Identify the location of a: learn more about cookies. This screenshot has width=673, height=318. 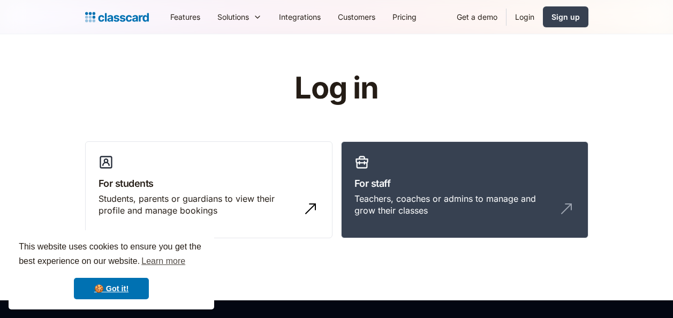
(163, 261).